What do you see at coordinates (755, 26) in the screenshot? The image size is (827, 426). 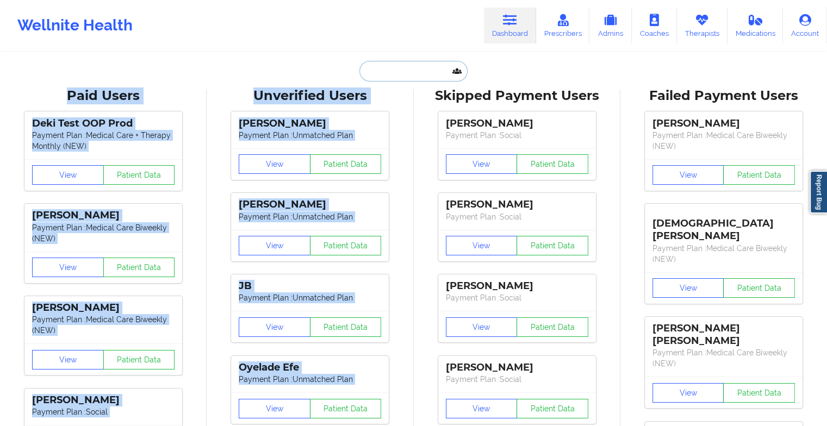 I see `a: Medications` at bounding box center [755, 26].